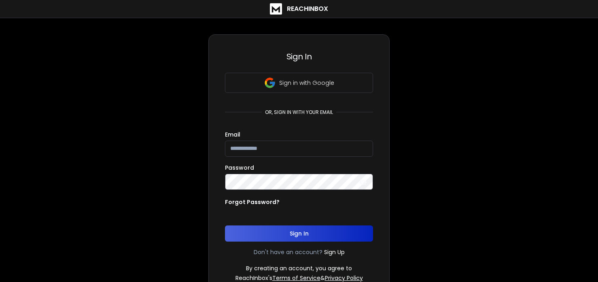 This screenshot has height=282, width=598. Describe the element at coordinates (252, 202) in the screenshot. I see `p: Forgot Password?` at that location.